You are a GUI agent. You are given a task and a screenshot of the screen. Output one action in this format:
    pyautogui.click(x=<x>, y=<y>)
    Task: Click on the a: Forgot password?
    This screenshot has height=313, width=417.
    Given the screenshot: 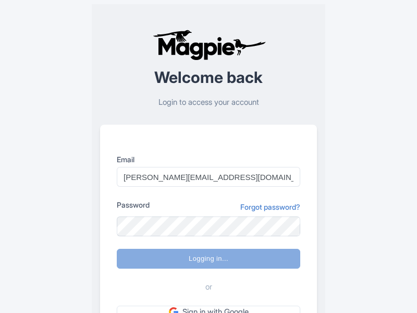 What is the action you would take?
    pyautogui.click(x=270, y=206)
    